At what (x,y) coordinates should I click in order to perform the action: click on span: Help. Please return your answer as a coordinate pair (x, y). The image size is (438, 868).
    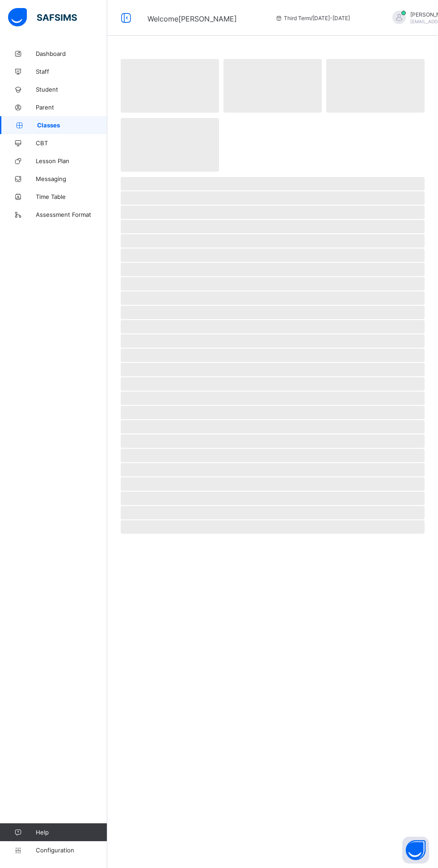
    Looking at the image, I should click on (71, 833).